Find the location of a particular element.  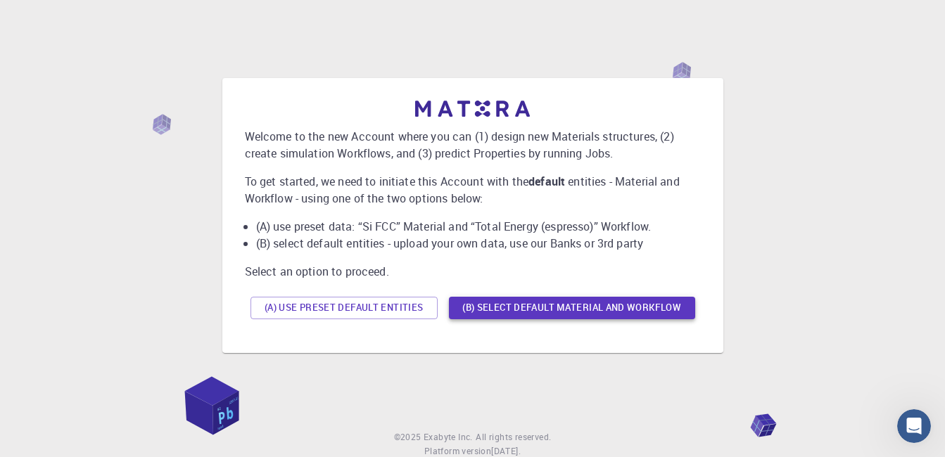

button: (A) Use preset default entities is located at coordinates (344, 308).